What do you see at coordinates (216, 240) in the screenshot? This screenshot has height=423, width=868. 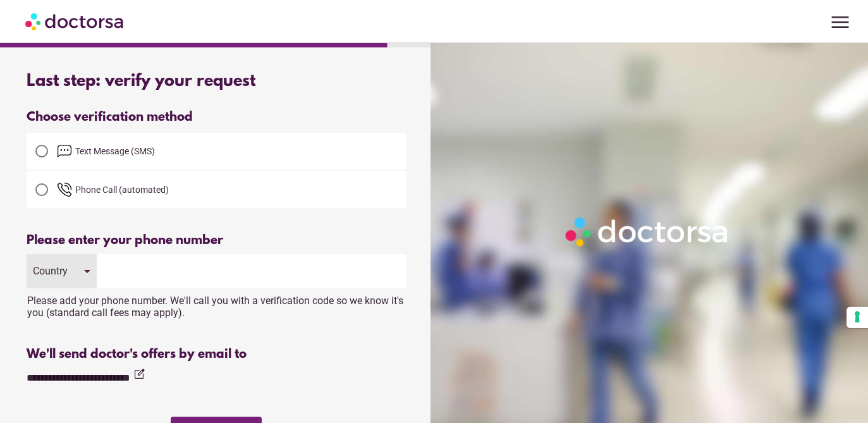 I see `div: Please enter your phone number` at bounding box center [216, 240].